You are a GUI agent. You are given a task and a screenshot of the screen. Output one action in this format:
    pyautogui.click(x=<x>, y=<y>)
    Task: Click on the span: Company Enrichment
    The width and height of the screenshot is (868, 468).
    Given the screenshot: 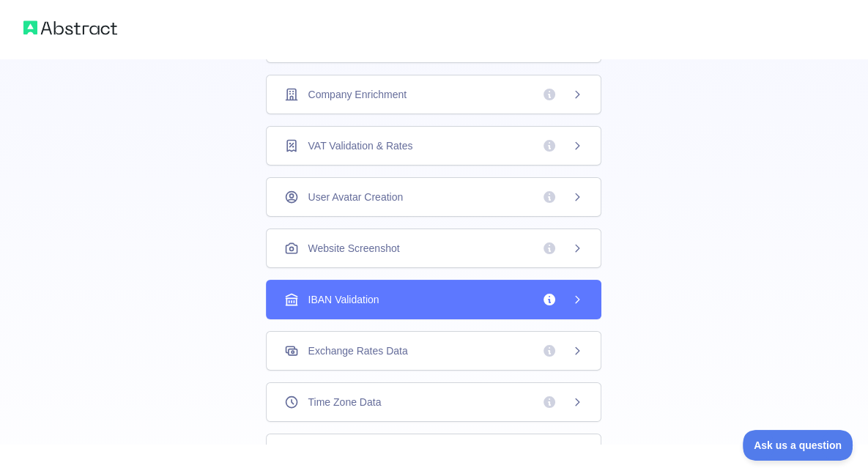 What is the action you would take?
    pyautogui.click(x=357, y=94)
    